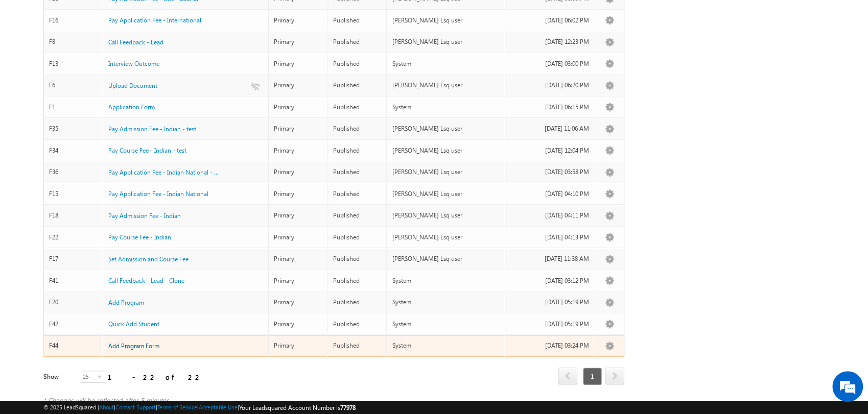 The image size is (868, 414). Describe the element at coordinates (148, 259) in the screenshot. I see `a: Set Admission and Course Fee` at that location.